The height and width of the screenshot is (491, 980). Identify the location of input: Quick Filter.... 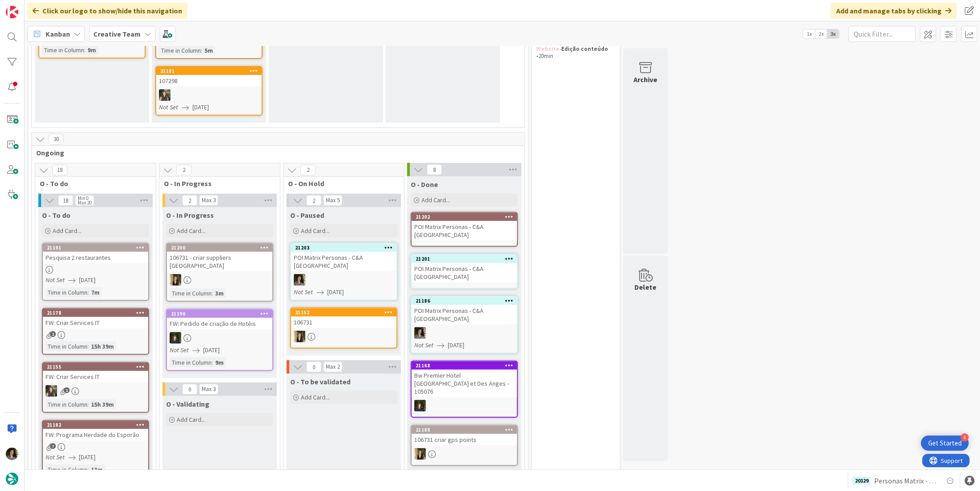
(882, 34).